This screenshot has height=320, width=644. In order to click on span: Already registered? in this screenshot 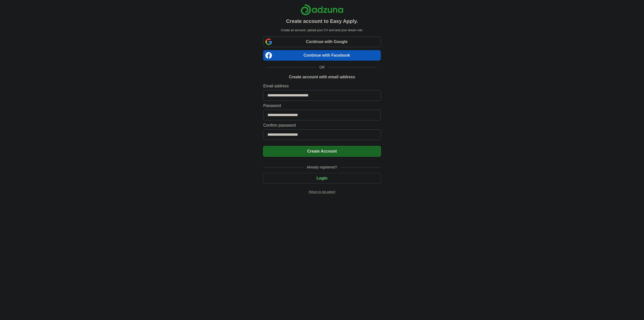, I will do `click(322, 167)`.